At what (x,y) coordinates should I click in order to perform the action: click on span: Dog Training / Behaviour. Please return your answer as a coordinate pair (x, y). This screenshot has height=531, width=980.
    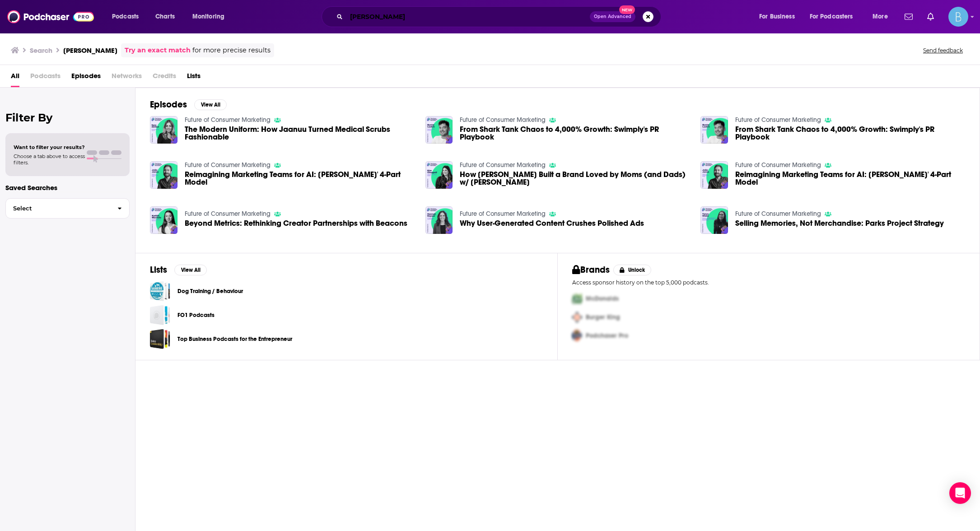
    Looking at the image, I should click on (160, 291).